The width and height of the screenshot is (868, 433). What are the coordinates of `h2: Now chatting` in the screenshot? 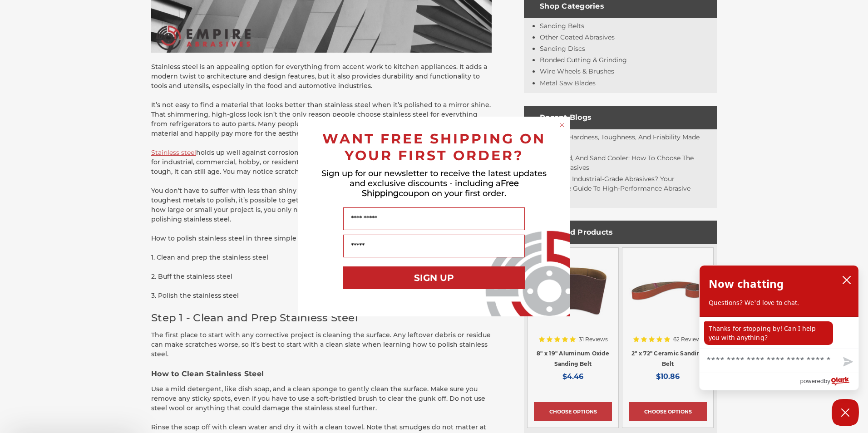 It's located at (746, 284).